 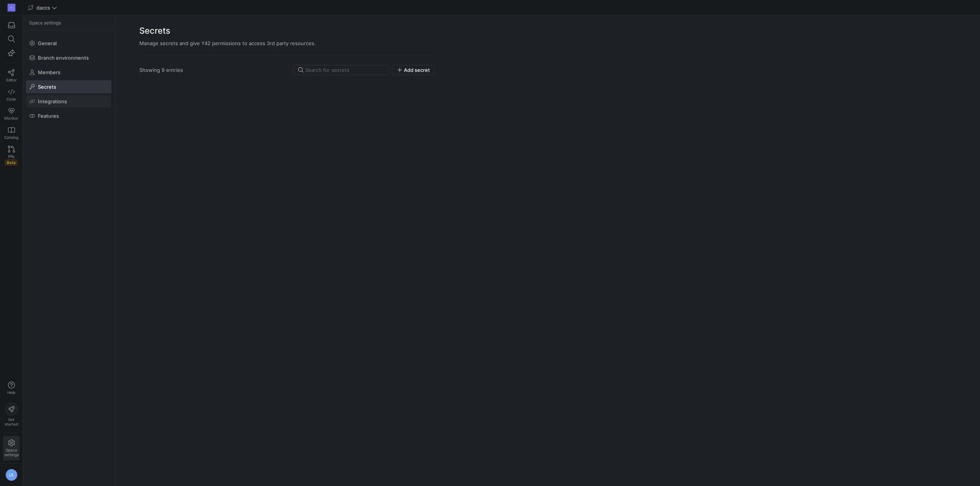 What do you see at coordinates (11, 157) in the screenshot?
I see `span: PRs` at bounding box center [11, 157].